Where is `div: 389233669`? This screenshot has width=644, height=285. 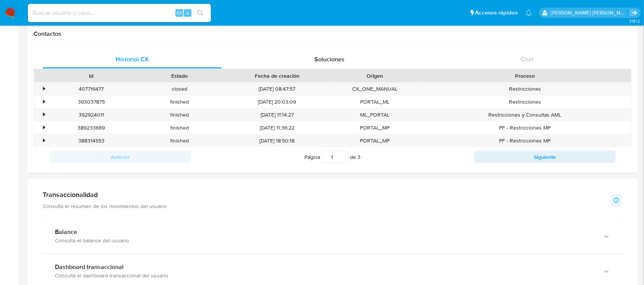 div: 389233669 is located at coordinates (91, 127).